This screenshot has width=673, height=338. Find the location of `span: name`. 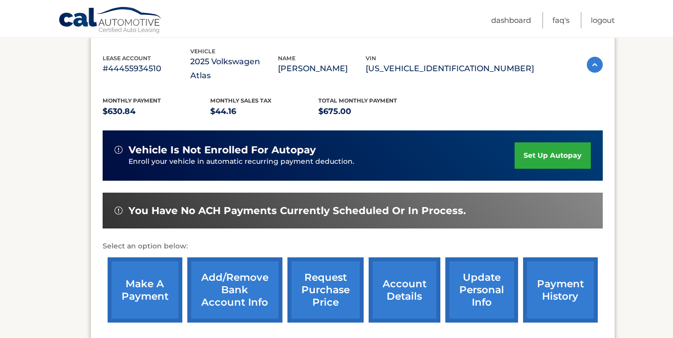

span: name is located at coordinates (286, 58).